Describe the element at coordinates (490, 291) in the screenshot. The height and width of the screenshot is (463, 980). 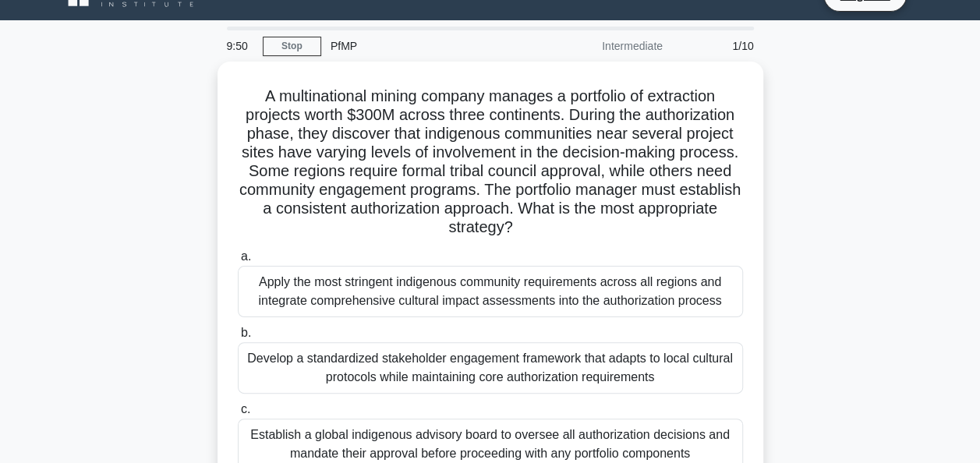
I see `div: Apply the most stringent indigenous community requirements across all regions and integrate compr...` at that location.